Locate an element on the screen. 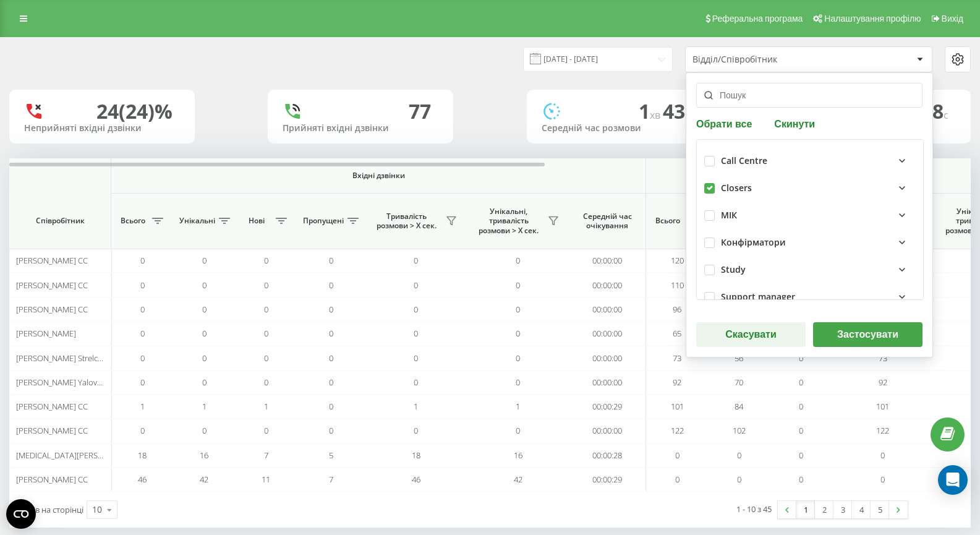 The width and height of the screenshot is (980, 535). span: 56 is located at coordinates (739, 358).